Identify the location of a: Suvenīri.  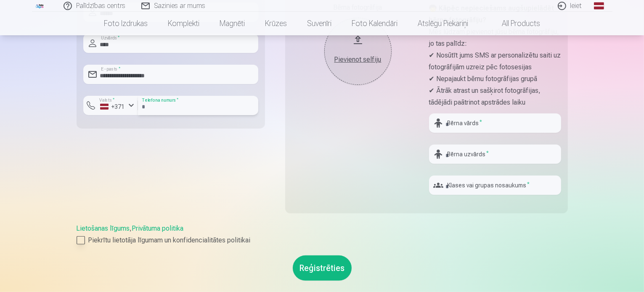
(319, 24).